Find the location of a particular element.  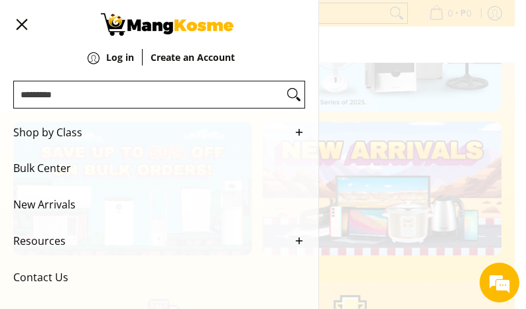

span: New Arrivals is located at coordinates (149, 205).